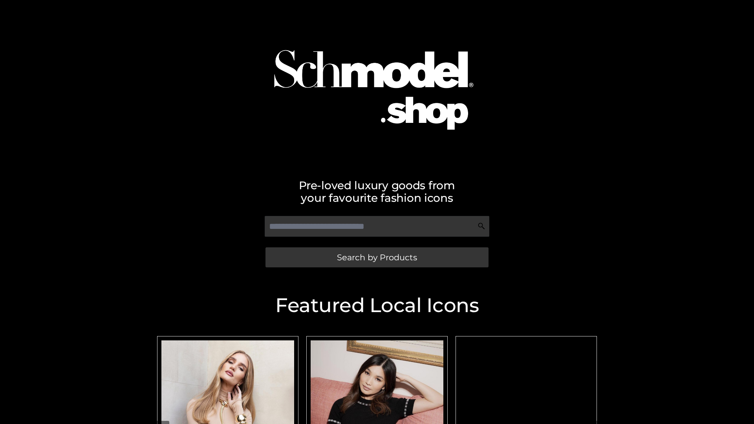 The width and height of the screenshot is (754, 424). What do you see at coordinates (482, 226) in the screenshot?
I see `img: Search Icon` at bounding box center [482, 226].